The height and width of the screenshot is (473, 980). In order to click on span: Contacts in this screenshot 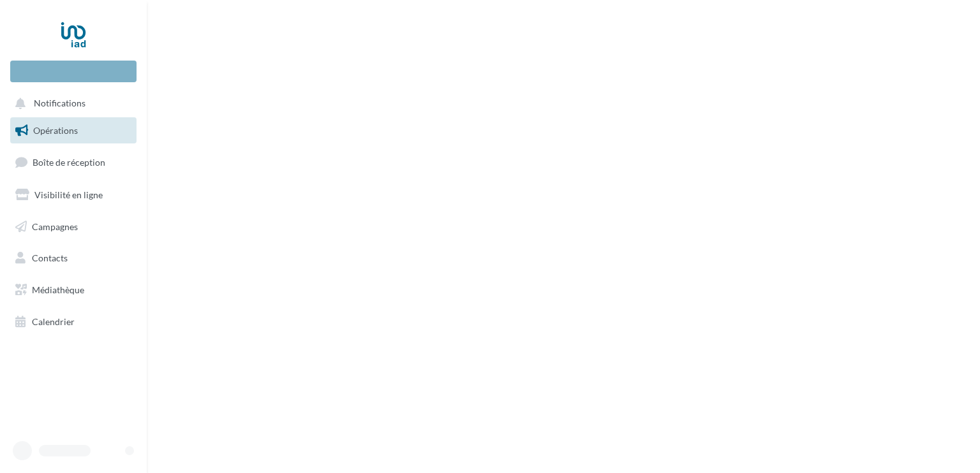, I will do `click(50, 257)`.